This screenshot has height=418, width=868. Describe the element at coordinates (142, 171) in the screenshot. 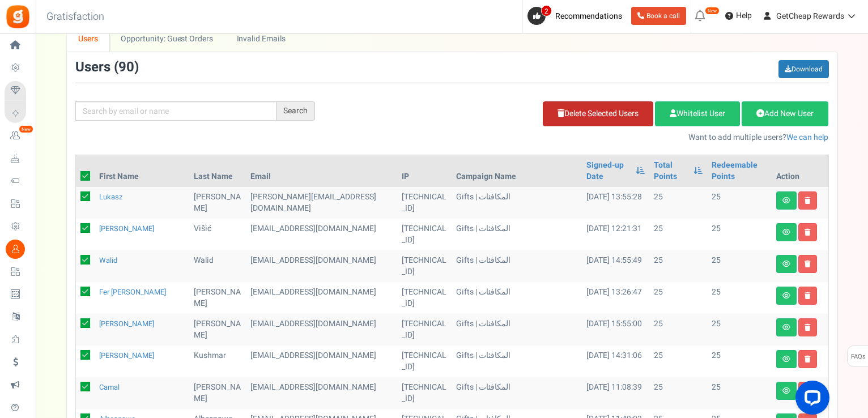

I see `th: First Name` at that location.